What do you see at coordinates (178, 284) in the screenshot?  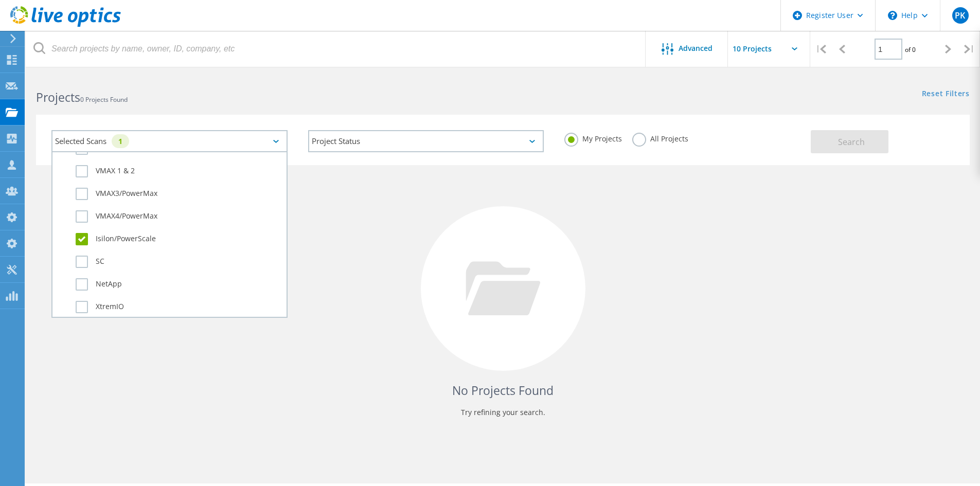 I see `label: NetApp` at bounding box center [178, 284].